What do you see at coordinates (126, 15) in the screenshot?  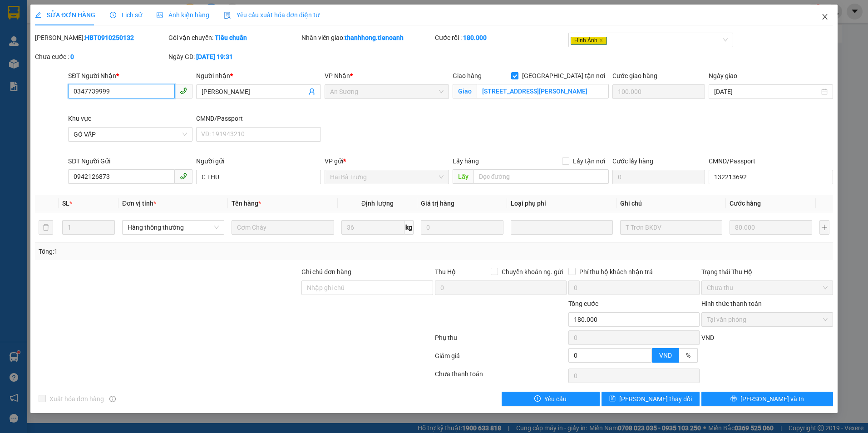 I see `span: Lịch sử` at bounding box center [126, 15].